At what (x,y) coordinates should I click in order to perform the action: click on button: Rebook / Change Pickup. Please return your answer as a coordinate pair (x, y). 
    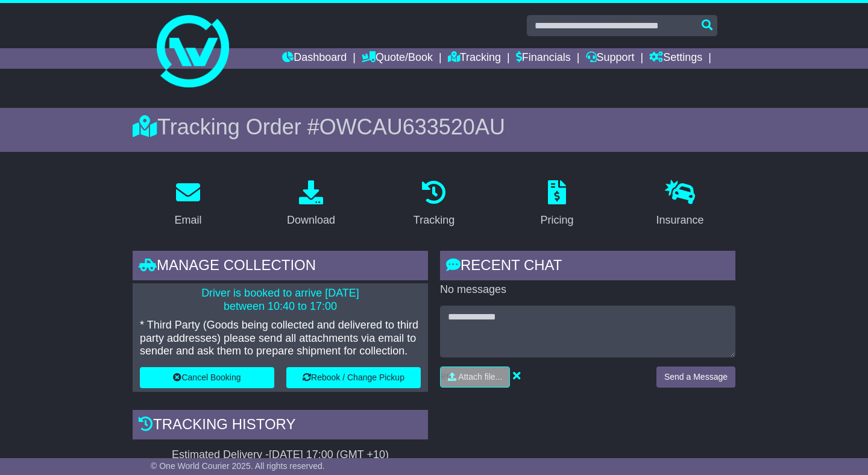
    Looking at the image, I should click on (353, 377).